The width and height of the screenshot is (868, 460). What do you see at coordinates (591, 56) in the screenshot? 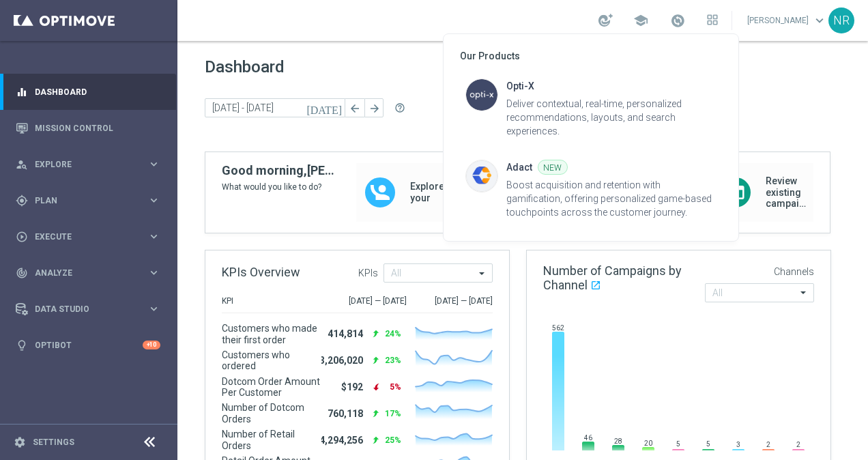
I see `div: Our Products` at bounding box center [591, 56].